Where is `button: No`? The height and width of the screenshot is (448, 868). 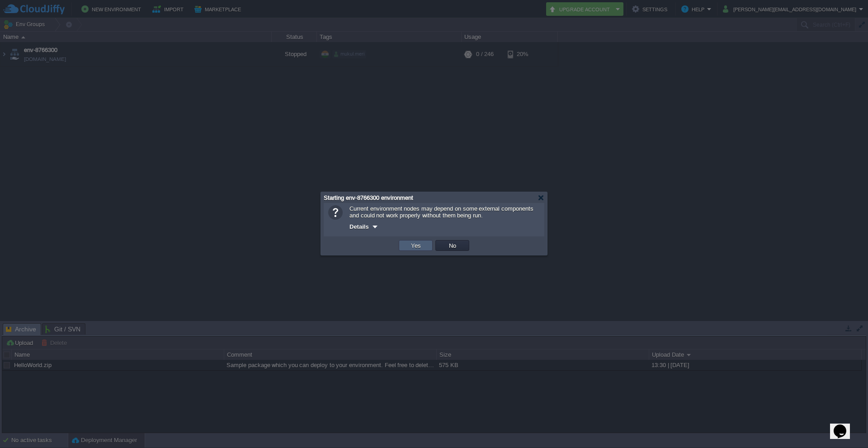 button: No is located at coordinates (452, 245).